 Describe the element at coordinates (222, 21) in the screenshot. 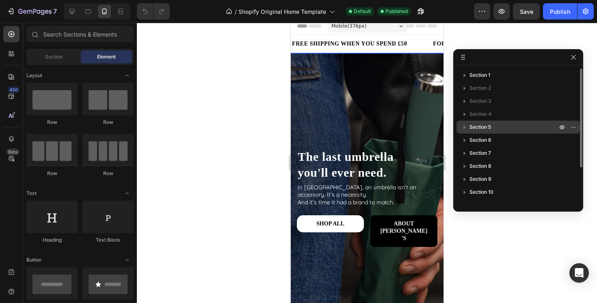

I see `p: FOR THE UNPREDICTABILITY OF BRITISH WEATHER` at that location.